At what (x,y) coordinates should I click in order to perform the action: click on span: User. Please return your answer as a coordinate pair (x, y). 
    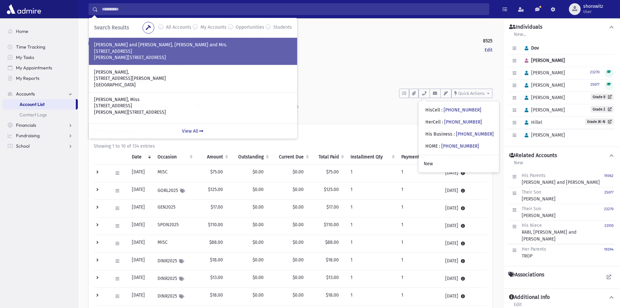
    Looking at the image, I should click on (593, 12).